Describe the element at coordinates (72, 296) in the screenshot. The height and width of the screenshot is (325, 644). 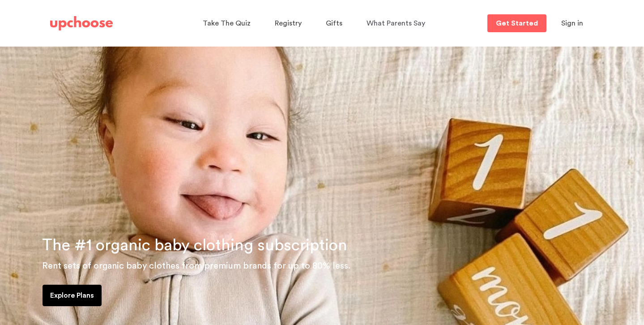
I see `p: Explore Plans` at that location.